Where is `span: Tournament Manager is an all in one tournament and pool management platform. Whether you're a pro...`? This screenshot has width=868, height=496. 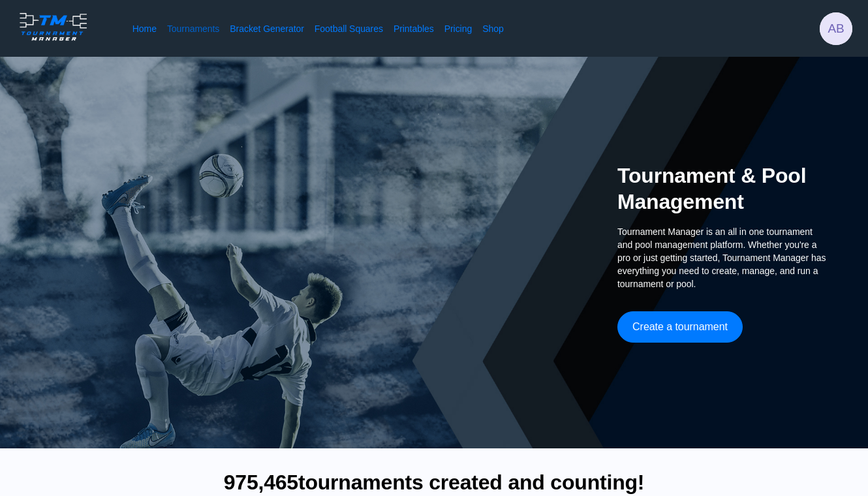 span: Tournament Manager is an all in one tournament and pool management platform. Whether you're a pro... is located at coordinates (722, 258).